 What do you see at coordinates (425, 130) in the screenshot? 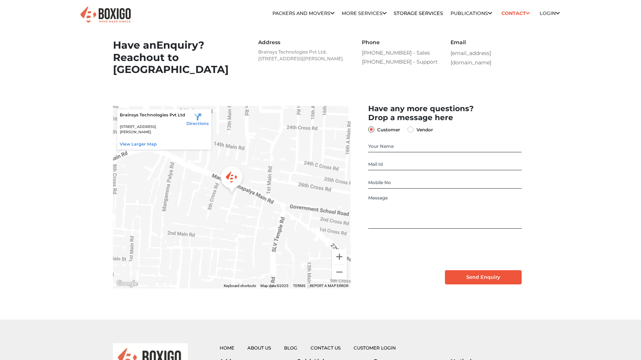
I see `label: Vendor` at bounding box center [425, 130].